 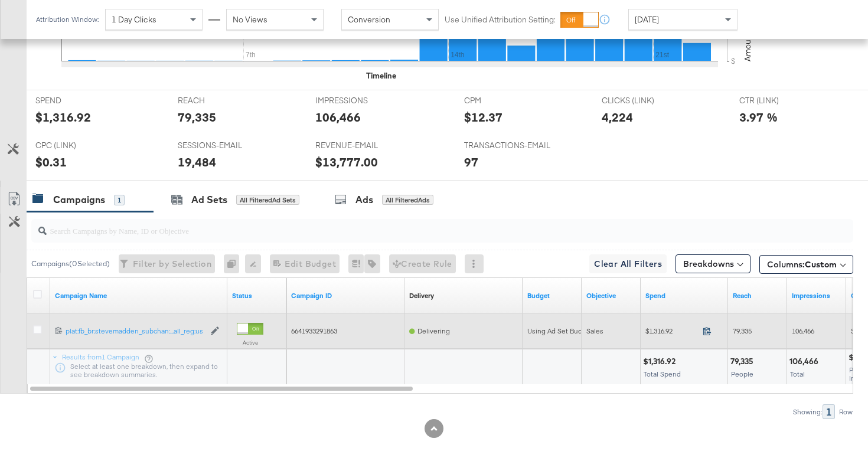 I want to click on div: $12.37, so click(x=483, y=117).